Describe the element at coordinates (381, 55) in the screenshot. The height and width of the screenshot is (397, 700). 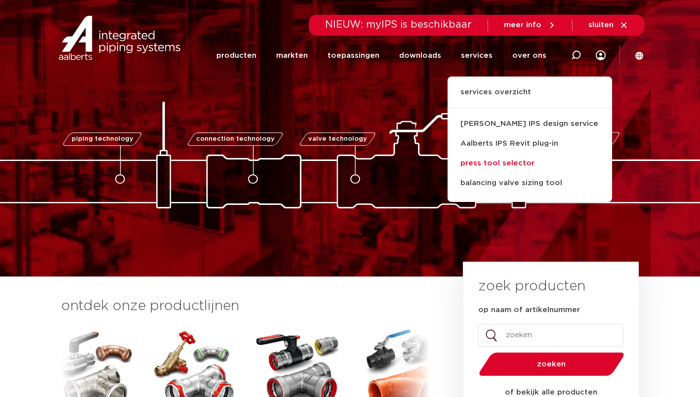
I see `nav: Menu` at that location.